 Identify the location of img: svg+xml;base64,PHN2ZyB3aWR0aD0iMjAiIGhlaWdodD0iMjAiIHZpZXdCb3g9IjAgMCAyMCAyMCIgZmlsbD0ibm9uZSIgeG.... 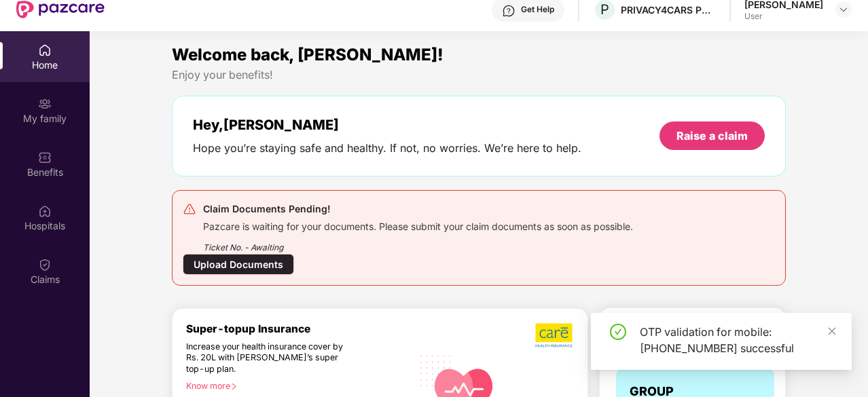
(45, 104).